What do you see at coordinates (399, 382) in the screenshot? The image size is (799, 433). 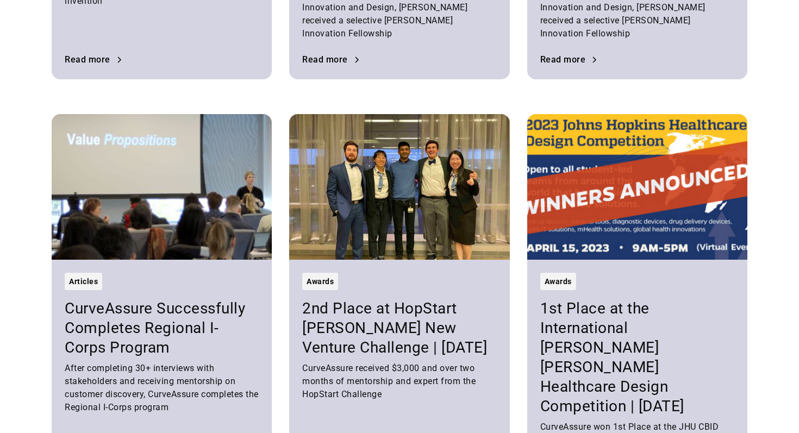 I see `div: CurveAssure received $3,000 and over two months of mentorship and expert from the HopStart Challenge` at bounding box center [399, 382].